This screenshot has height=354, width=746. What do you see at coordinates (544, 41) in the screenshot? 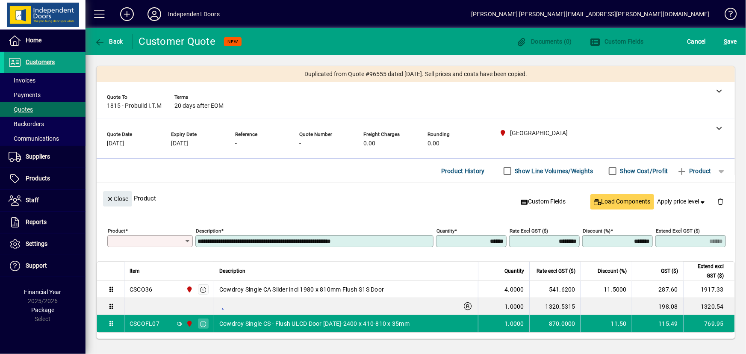
I see `button: Documents (0)` at bounding box center [544, 41].